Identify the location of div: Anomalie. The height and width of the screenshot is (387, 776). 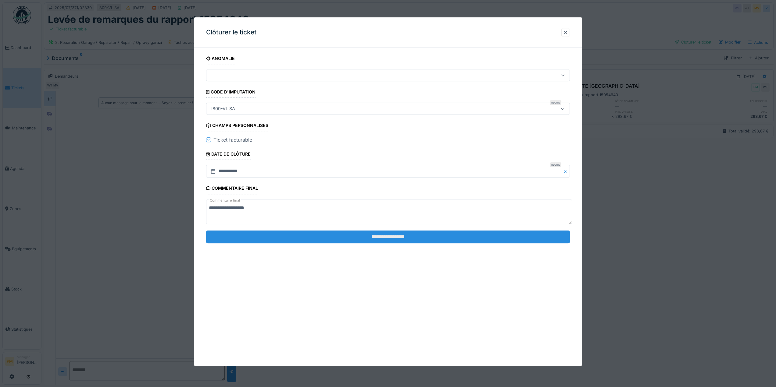
(220, 59).